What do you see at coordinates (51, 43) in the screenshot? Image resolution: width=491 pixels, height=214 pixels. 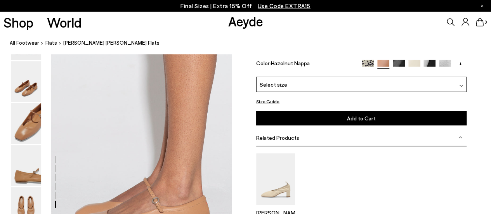 I see `span: Flats` at bounding box center [51, 43].